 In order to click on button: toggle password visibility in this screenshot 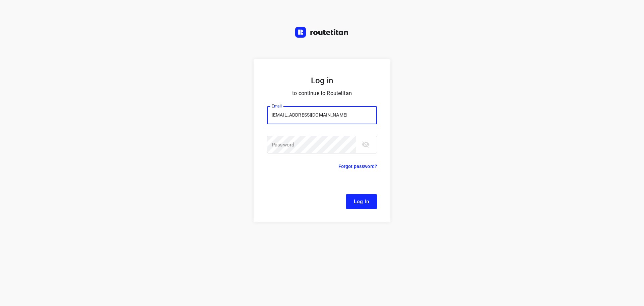, I will do `click(366, 144)`.